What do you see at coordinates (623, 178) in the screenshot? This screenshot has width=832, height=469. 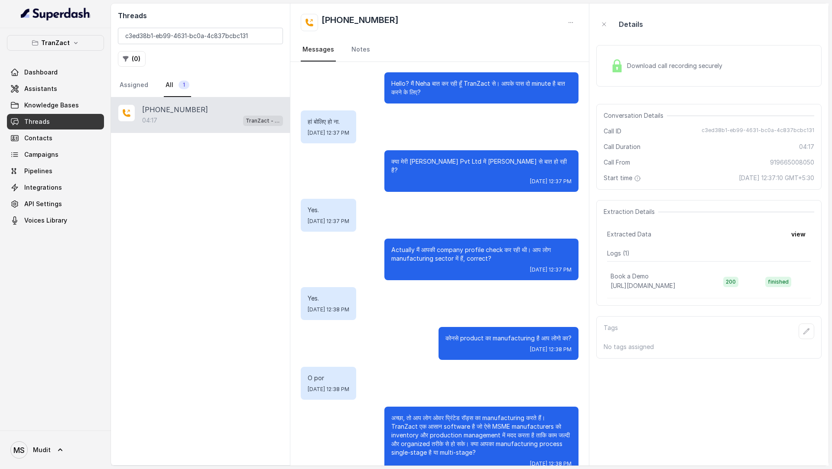 I see `span: Start time` at bounding box center [623, 178].